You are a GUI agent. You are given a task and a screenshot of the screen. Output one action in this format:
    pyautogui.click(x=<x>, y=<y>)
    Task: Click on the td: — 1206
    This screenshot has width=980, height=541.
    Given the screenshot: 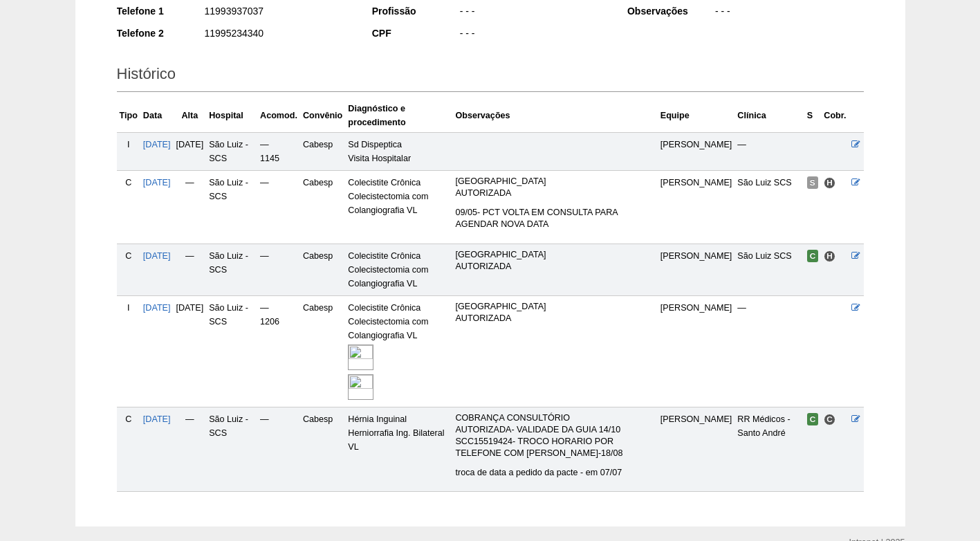 What is the action you would take?
    pyautogui.click(x=279, y=351)
    